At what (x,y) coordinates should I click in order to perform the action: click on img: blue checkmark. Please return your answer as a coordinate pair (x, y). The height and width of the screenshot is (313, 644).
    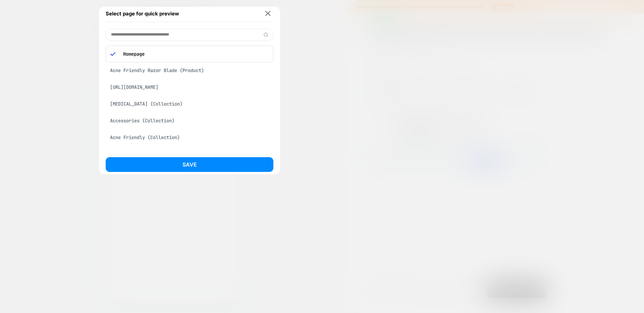
    Looking at the image, I should click on (112, 54).